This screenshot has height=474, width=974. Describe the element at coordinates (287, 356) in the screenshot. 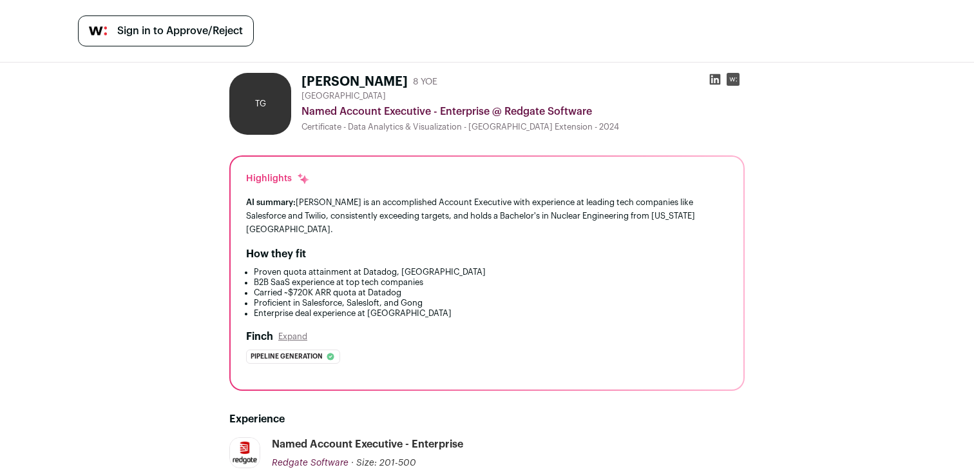

I see `span: Pipeline generation` at that location.